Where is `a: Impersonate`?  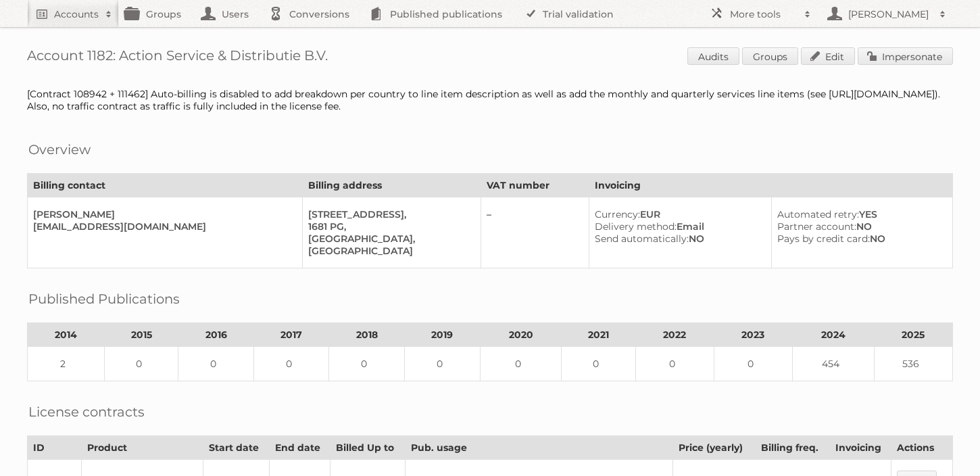 a: Impersonate is located at coordinates (905, 56).